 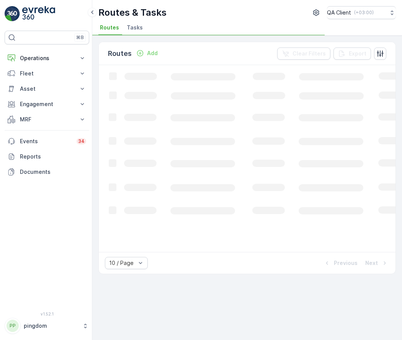 What do you see at coordinates (377, 263) in the screenshot?
I see `button: Next` at bounding box center [377, 263].